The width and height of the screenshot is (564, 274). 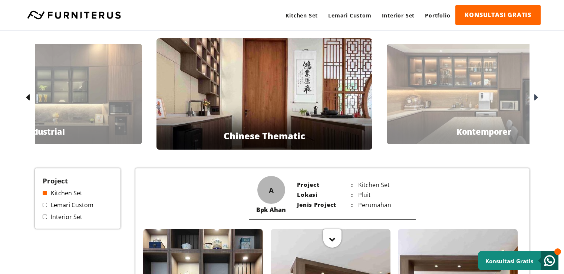 What do you see at coordinates (484, 131) in the screenshot?
I see `p: Kontemporer` at bounding box center [484, 131].